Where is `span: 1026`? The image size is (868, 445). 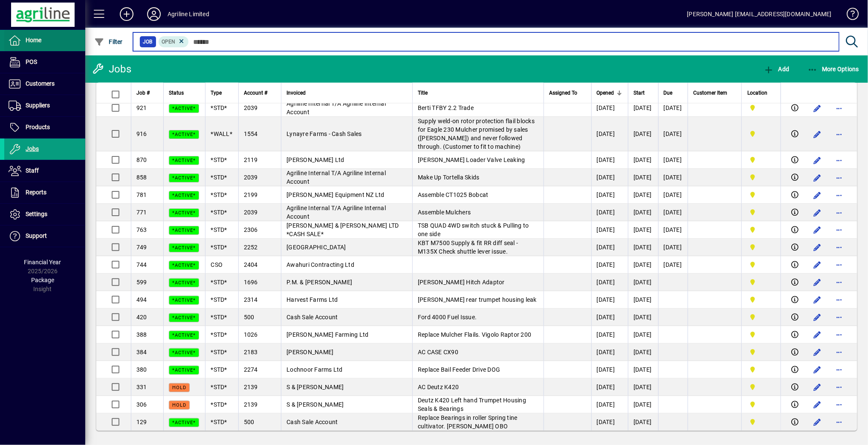 span: 1026 is located at coordinates (251, 335).